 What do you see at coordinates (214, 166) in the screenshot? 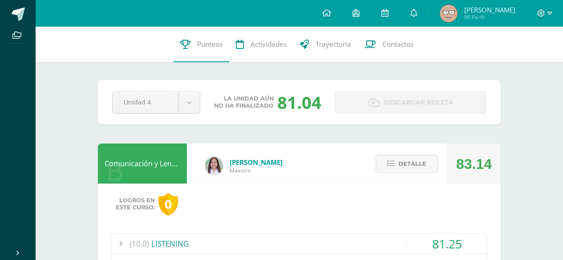
I see `img: acecb51a315cac2de2e3deefdb732c9f.png` at bounding box center [214, 166].